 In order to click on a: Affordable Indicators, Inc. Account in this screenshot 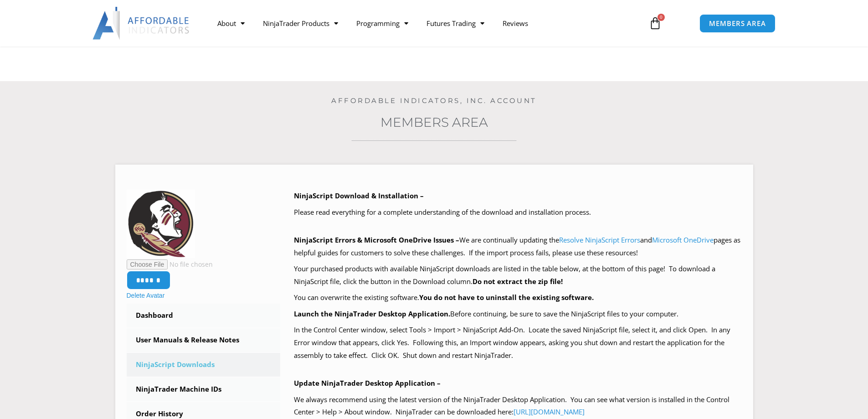, I will do `click(434, 100)`.